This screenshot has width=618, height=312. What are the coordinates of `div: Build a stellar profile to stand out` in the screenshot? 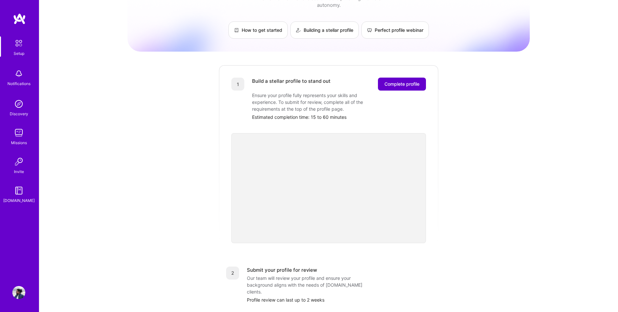 It's located at (291, 84).